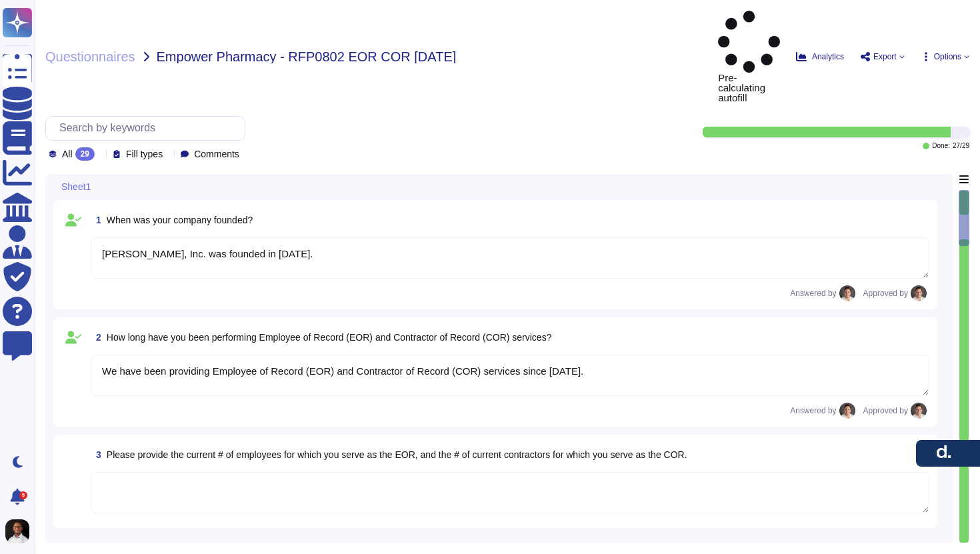  I want to click on span: 2, so click(96, 338).